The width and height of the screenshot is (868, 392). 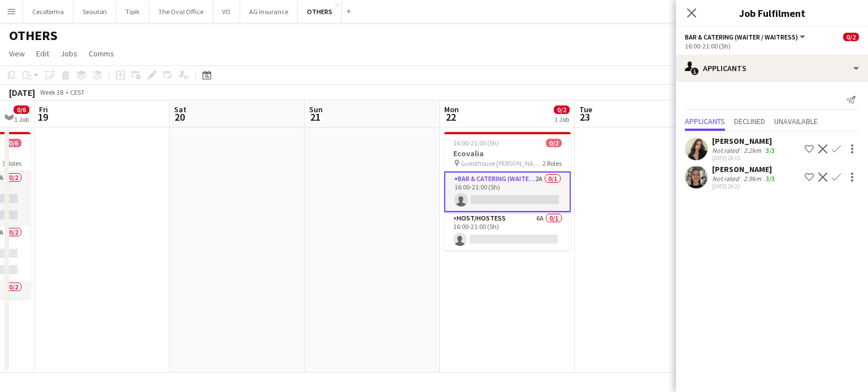 What do you see at coordinates (752, 150) in the screenshot?
I see `div: 2.2km` at bounding box center [752, 150].